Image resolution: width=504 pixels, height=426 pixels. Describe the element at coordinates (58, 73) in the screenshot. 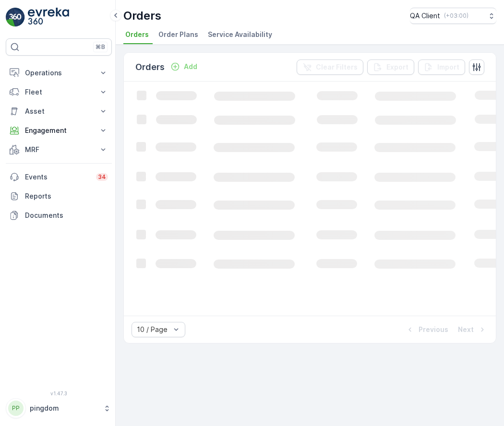

I see `button: Operations` at that location.